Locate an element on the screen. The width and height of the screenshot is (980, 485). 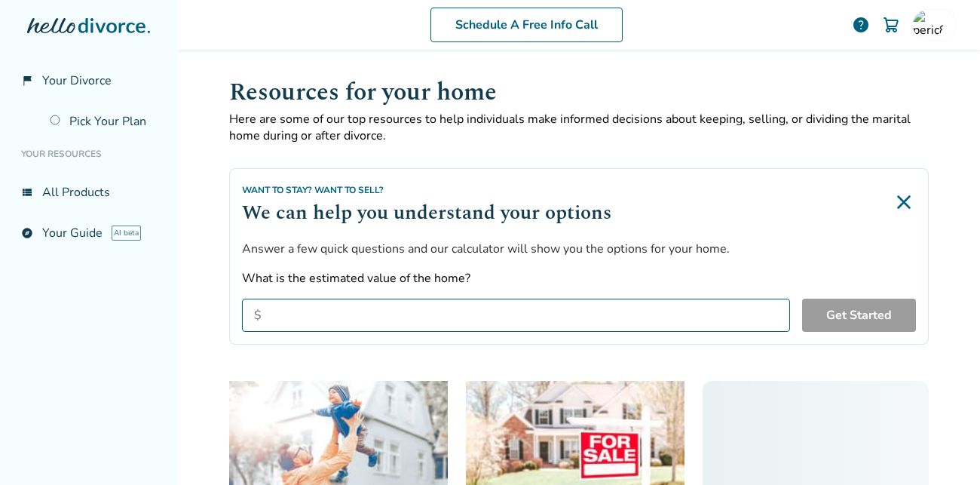
label: What is the estimated value of the home? is located at coordinates (579, 279).